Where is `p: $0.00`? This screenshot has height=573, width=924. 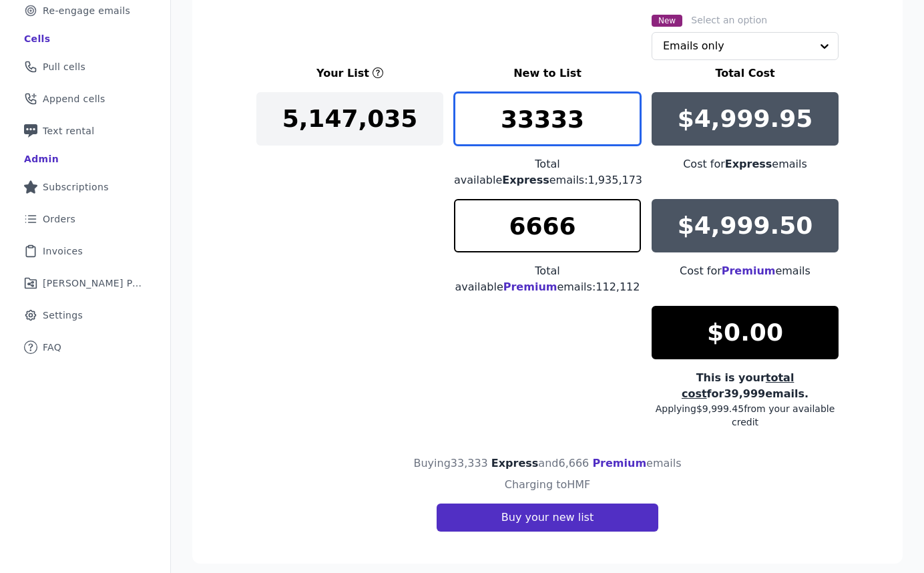
p: $0.00 is located at coordinates (745, 333).